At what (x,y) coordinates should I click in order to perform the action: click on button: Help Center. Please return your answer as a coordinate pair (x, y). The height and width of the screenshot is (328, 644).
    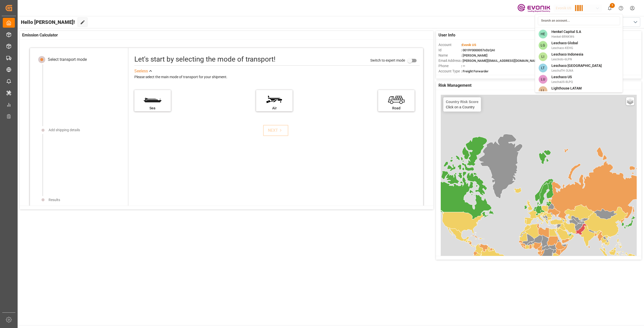
    Looking at the image, I should click on (621, 8).